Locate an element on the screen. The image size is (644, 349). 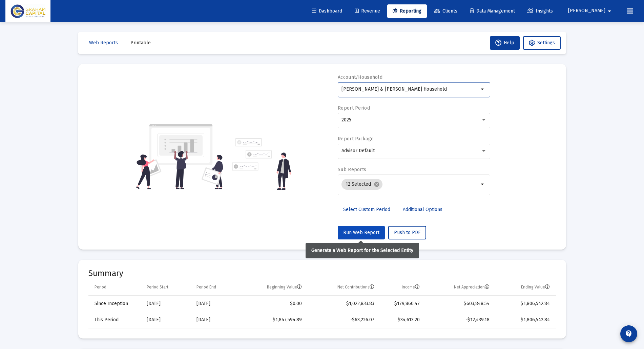
div: Period End is located at coordinates (206, 287).